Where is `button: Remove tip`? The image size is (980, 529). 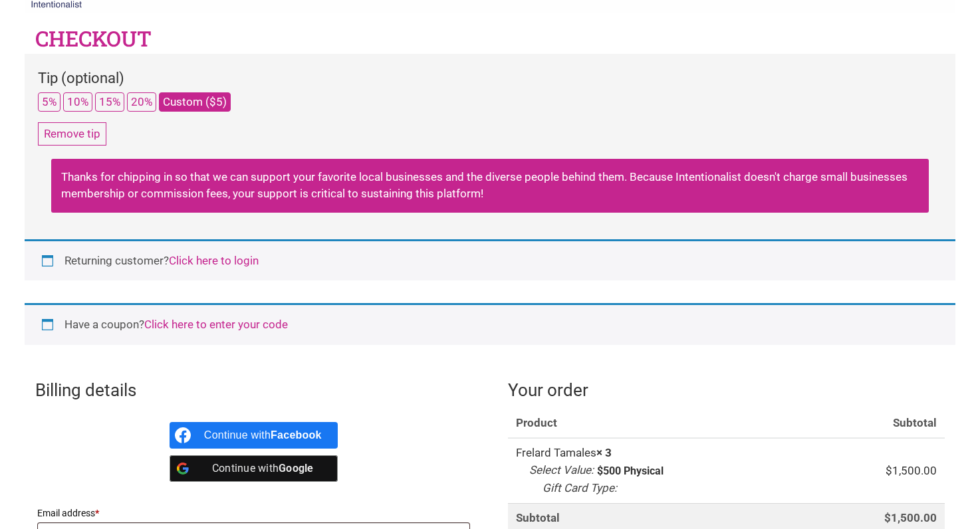 button: Remove tip is located at coordinates (72, 134).